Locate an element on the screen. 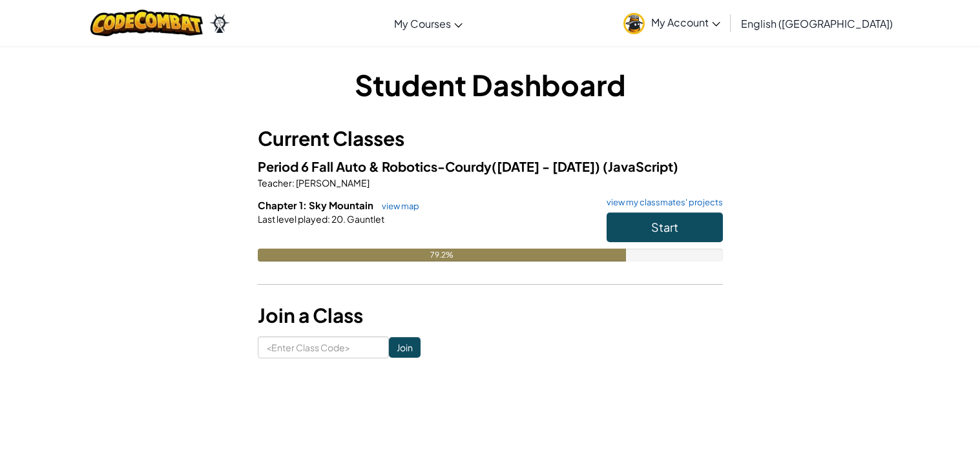  a: My Account is located at coordinates (672, 23).